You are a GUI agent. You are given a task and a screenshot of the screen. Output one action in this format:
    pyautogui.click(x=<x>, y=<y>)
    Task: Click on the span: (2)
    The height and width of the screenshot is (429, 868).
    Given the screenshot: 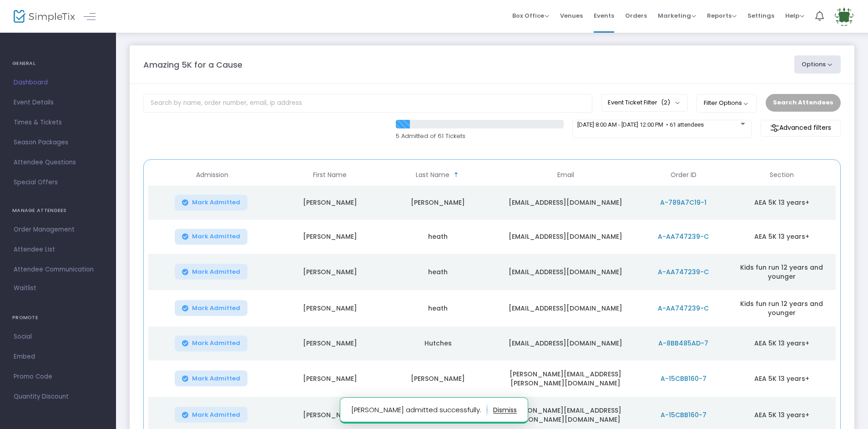 What is the action you would take?
    pyautogui.click(x=665, y=103)
    